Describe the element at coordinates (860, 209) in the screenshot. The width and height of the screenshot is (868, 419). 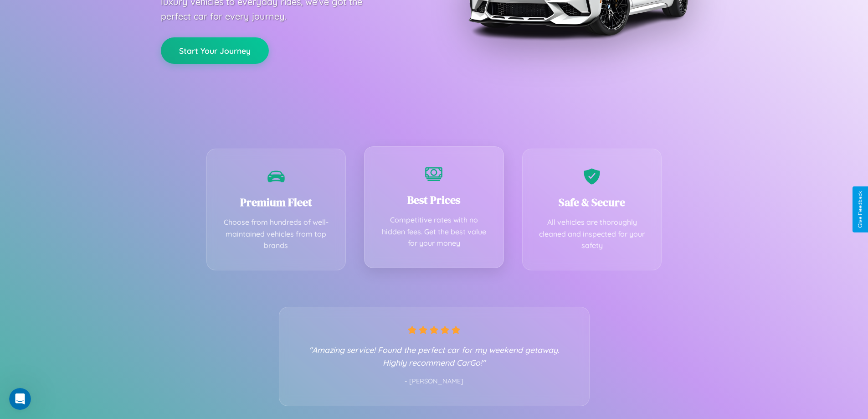
I see `div: Give Feedback` at that location.